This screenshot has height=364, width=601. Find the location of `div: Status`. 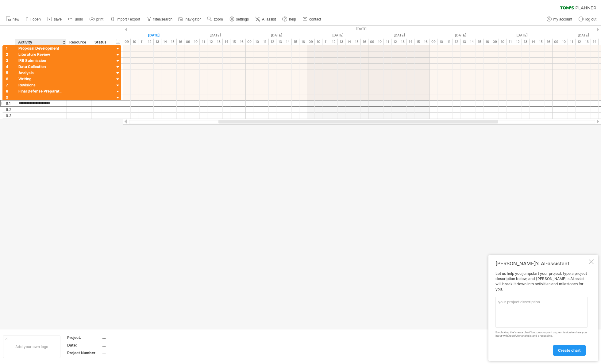

div: Status is located at coordinates (101, 42).